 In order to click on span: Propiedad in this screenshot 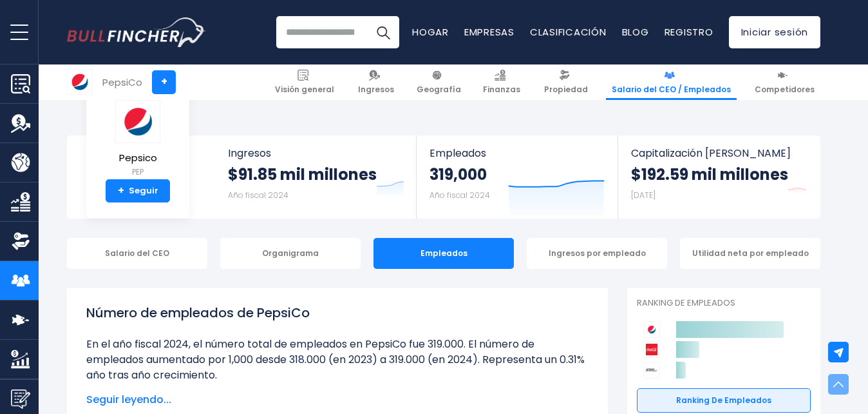, I will do `click(566, 89)`.